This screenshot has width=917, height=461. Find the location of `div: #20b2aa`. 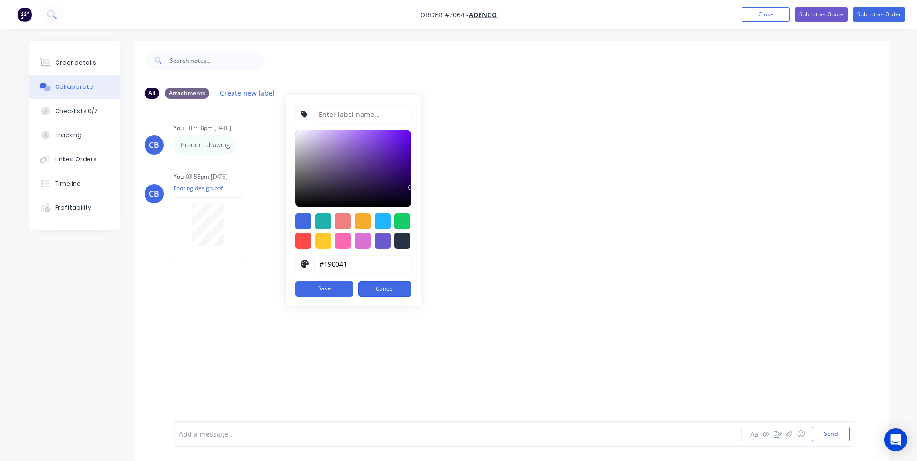

div: #20b2aa is located at coordinates (323, 221).